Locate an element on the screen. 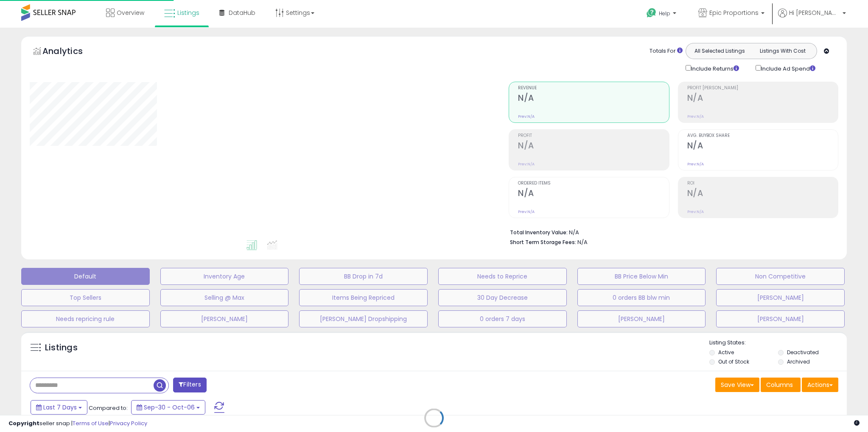 This screenshot has height=432, width=868. i: Get Help is located at coordinates (652, 13).